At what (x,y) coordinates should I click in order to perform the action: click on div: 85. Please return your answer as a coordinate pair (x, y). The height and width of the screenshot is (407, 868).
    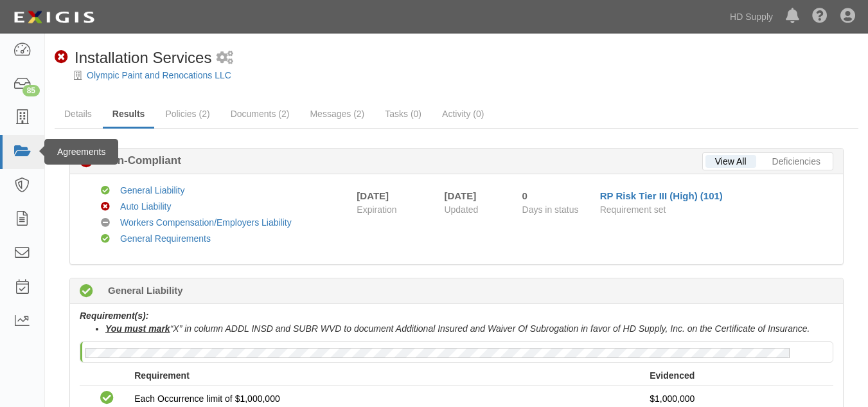
    Looking at the image, I should click on (31, 90).